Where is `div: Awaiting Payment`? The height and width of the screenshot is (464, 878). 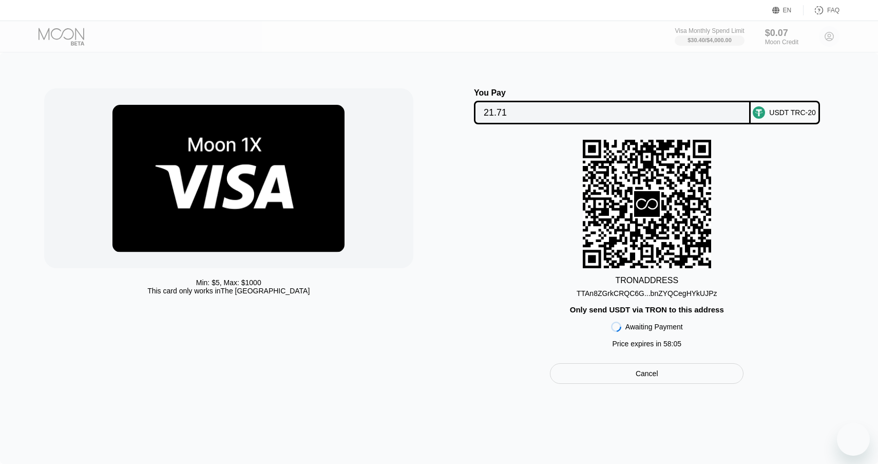
div: Awaiting Payment is located at coordinates (654, 327).